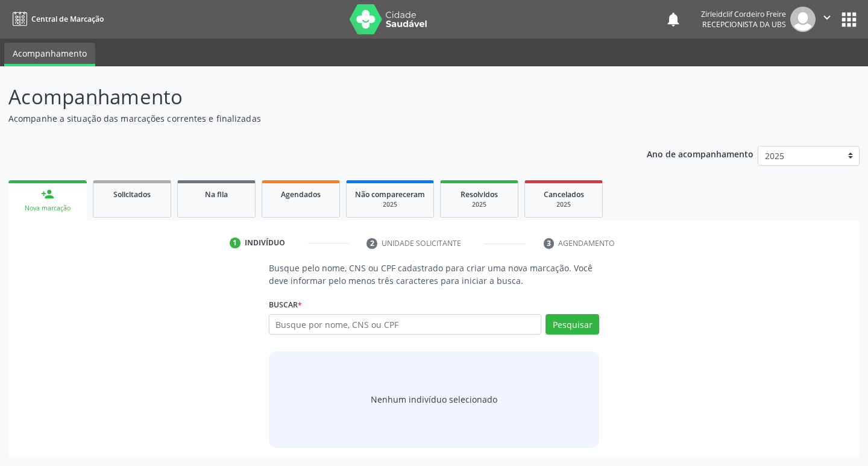 The height and width of the screenshot is (466, 868). What do you see at coordinates (743, 14) in the screenshot?
I see `div: Zirleidclif Cordeiro Freire` at bounding box center [743, 14].